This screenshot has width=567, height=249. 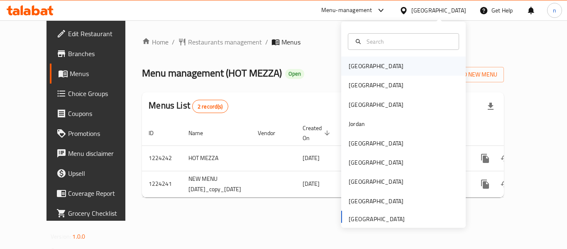 What do you see at coordinates (101, 173) in the screenshot?
I see `span: Upsell` at bounding box center [101, 173].